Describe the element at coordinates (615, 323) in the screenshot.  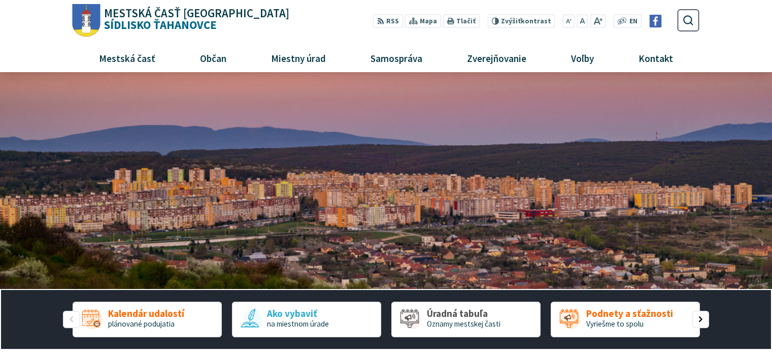
I see `span: Vyriešme to spolu` at that location.